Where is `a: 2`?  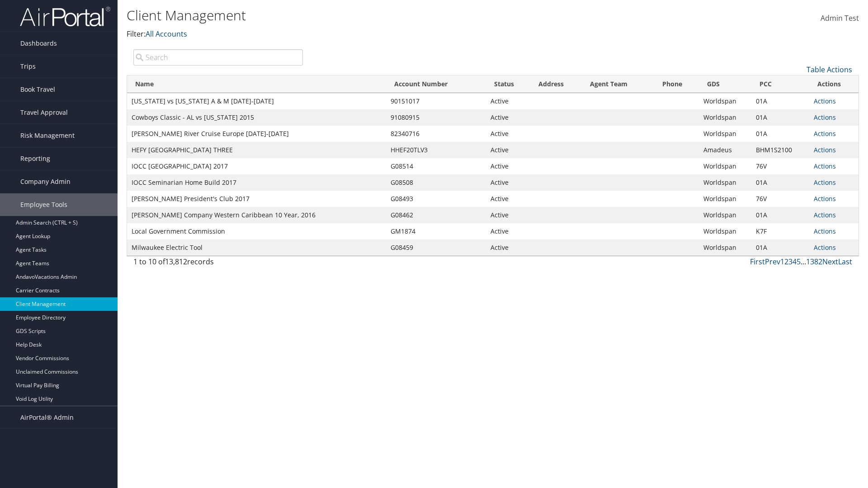
a: 2 is located at coordinates (786, 262).